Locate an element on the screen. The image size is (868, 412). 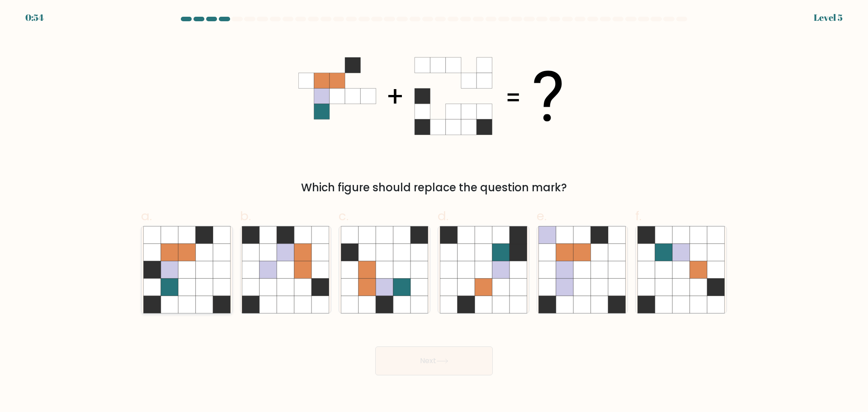
span: f. is located at coordinates (639, 215).